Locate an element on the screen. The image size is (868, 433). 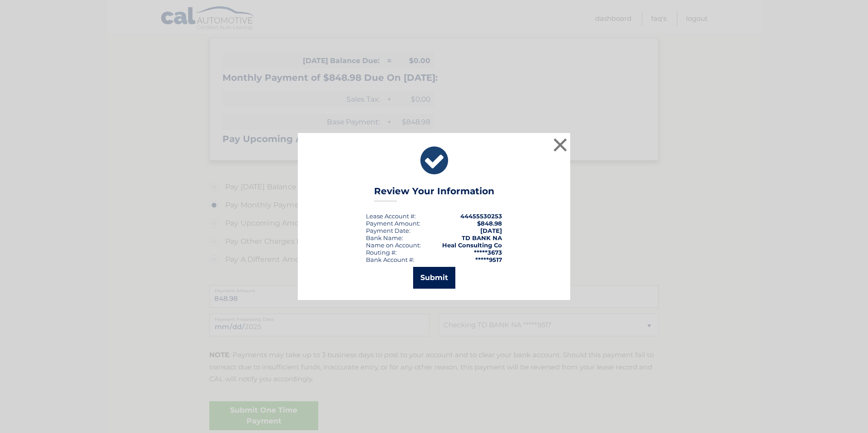
span: $848.98 is located at coordinates (489, 223).